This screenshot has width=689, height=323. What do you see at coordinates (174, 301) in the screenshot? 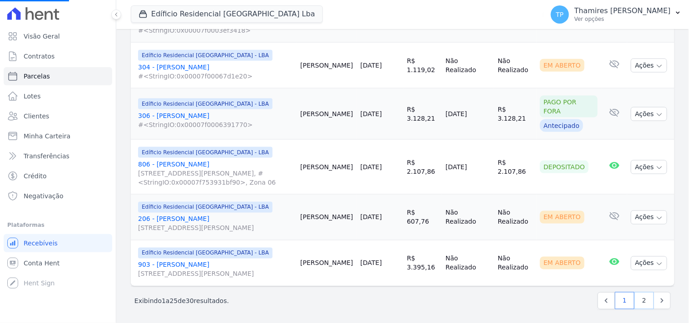
I see `span: 25` at bounding box center [174, 301].